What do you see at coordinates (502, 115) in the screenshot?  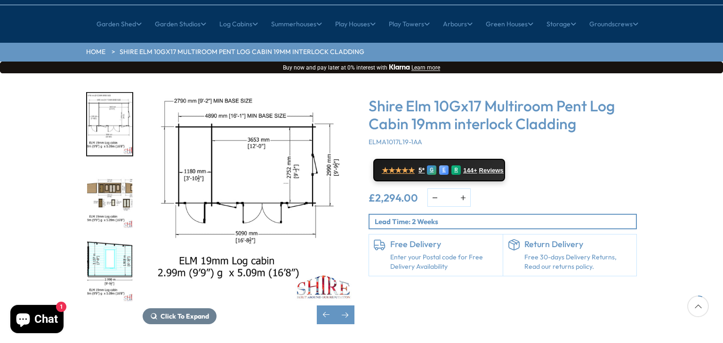 I see `h3: Shire Elm 10Gx17 Multiroom Pent Log Cabin 19mm interlock Cladding` at bounding box center [502, 115].